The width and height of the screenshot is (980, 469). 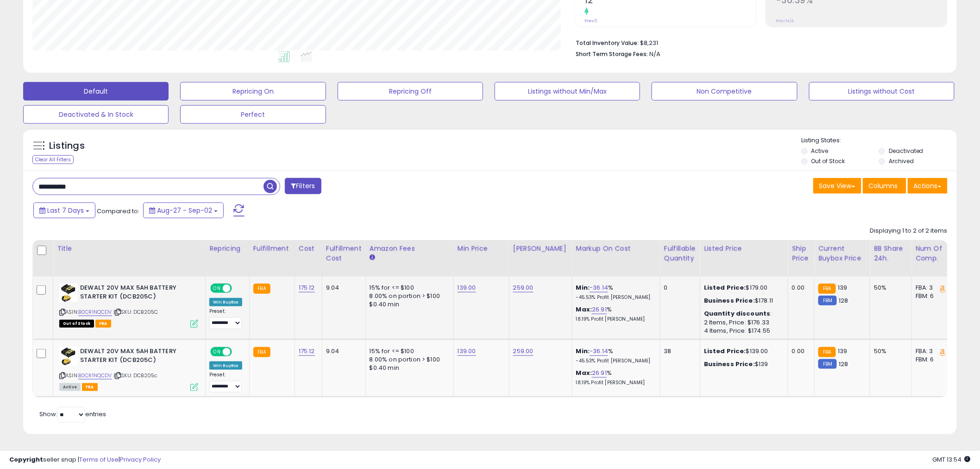 What do you see at coordinates (467, 351) in the screenshot?
I see `a: 139.00` at bounding box center [467, 351].